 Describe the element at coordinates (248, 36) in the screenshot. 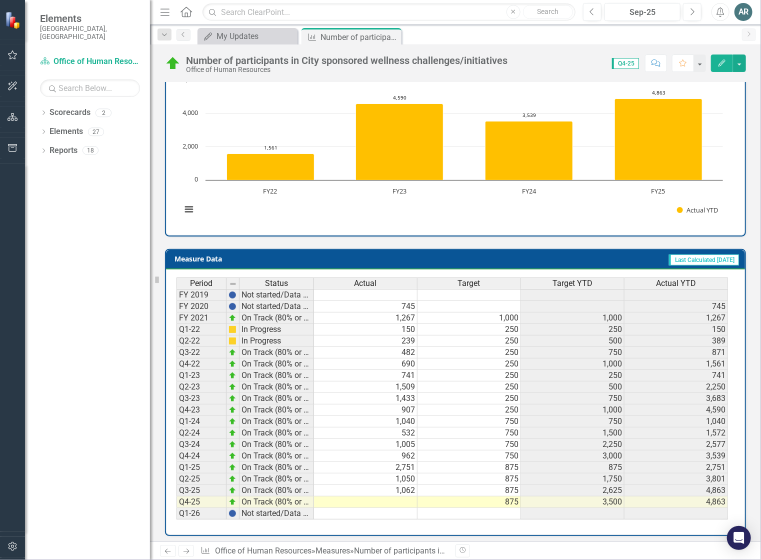

I see `a: My Updates` at that location.